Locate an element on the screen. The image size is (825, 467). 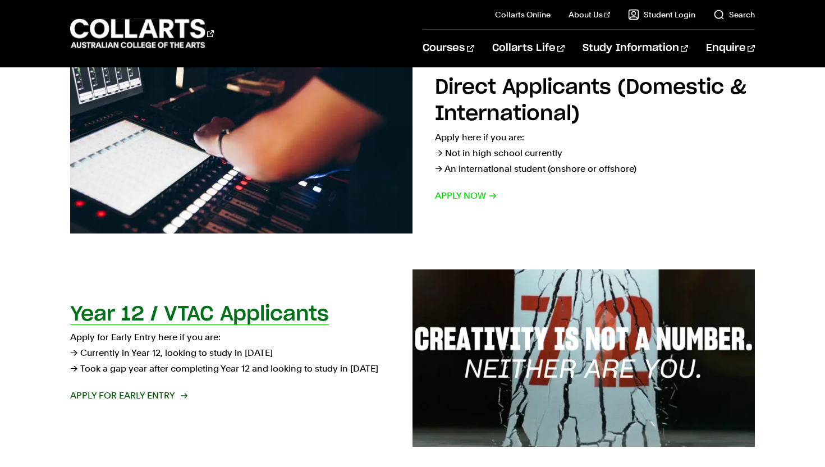
p: Apply here if you are: → Not in high school currently → An international student (onshore or offs... is located at coordinates (595, 153).